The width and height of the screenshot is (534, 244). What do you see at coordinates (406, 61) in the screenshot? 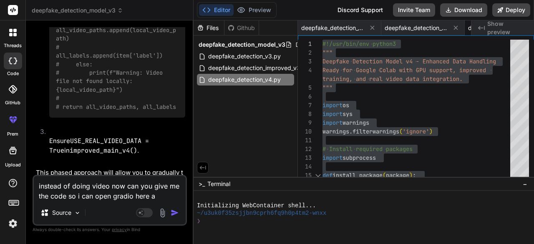
I see `span: Deepfake Detection Model v4 - Enhanced Data Handli` at bounding box center [406, 61].